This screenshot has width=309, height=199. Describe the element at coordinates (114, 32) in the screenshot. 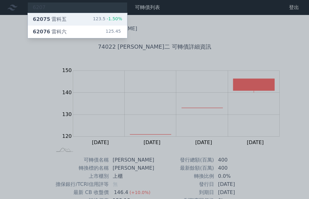

I see `div: 125.45` at that location.